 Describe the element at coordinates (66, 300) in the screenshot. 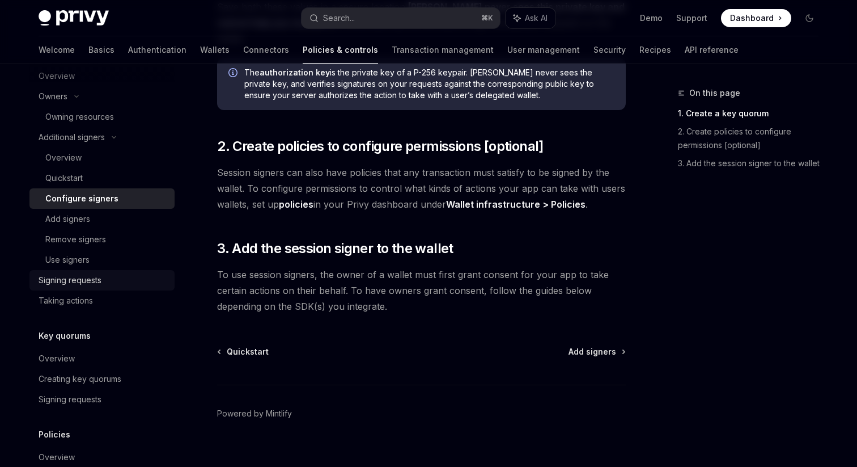

I see `div: Taking actions` at that location.